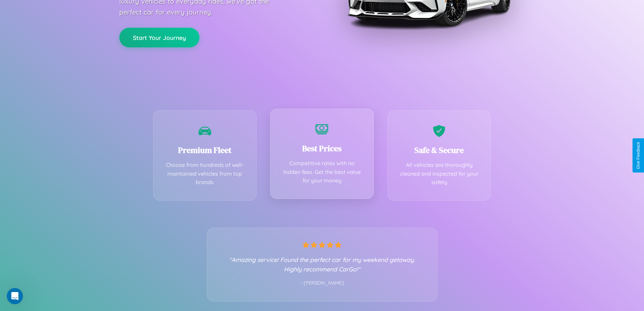  Describe the element at coordinates (322, 172) in the screenshot. I see `p: Competitive rates with no hidden fees. Get the best value for your money` at that location.